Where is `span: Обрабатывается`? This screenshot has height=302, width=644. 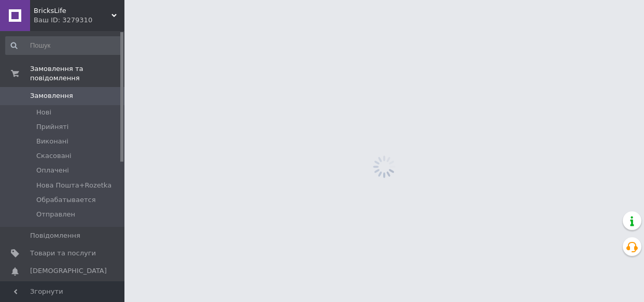 span: Обрабатывается is located at coordinates (66, 200).